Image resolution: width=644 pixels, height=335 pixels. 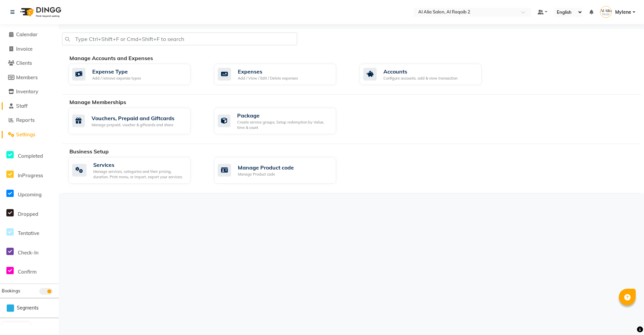 What do you see at coordinates (25, 120) in the screenshot?
I see `span: Reports` at bounding box center [25, 120].